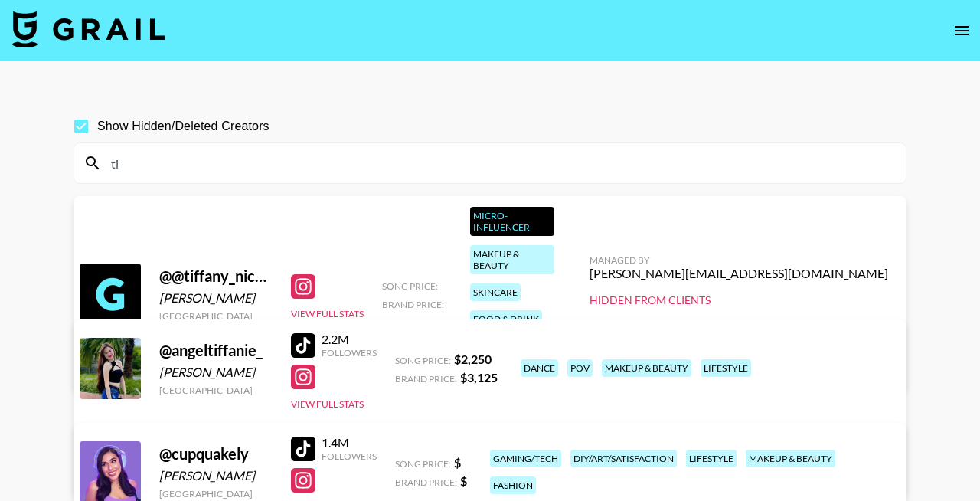 This screenshot has width=980, height=501. I want to click on div: @ cupquakely, so click(216, 453).